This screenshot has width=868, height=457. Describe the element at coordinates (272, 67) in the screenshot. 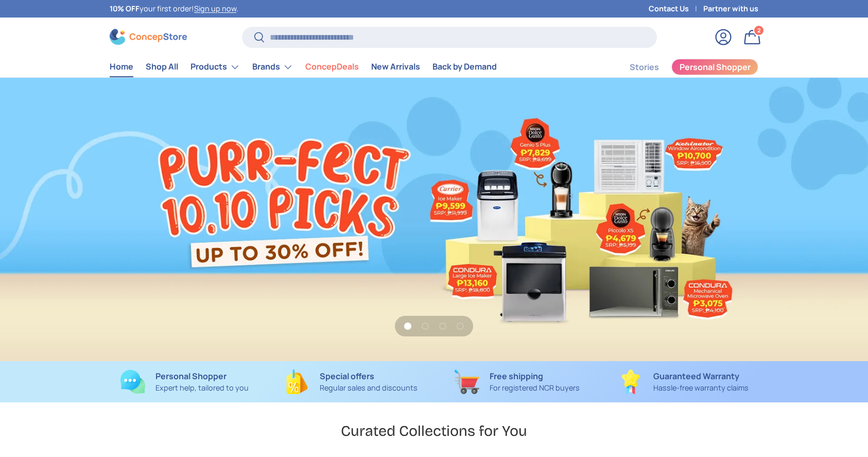

I see `summary: Brands` at that location.